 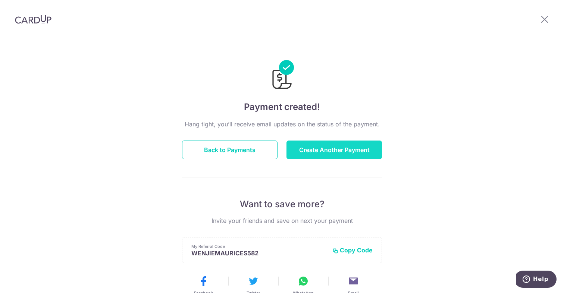 I want to click on button: Copy Code, so click(x=352, y=250).